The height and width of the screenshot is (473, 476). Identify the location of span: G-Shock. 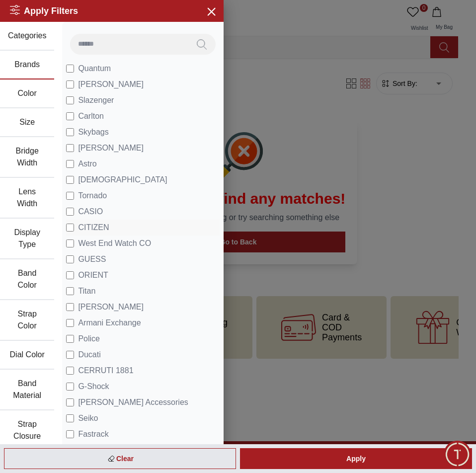
(93, 387).